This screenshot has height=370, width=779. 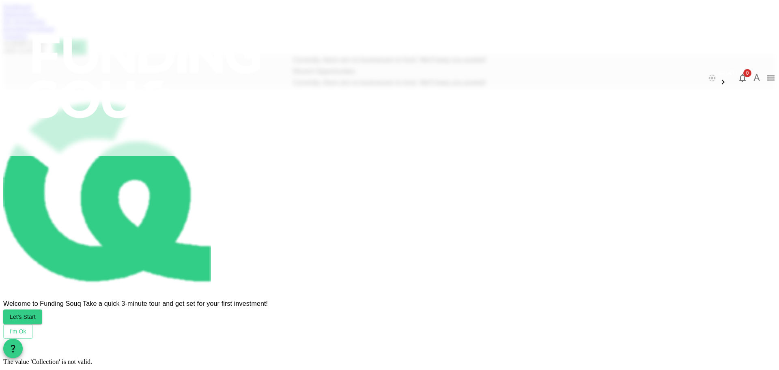 What do you see at coordinates (23, 317) in the screenshot?
I see `button: Let's Start` at bounding box center [23, 317].